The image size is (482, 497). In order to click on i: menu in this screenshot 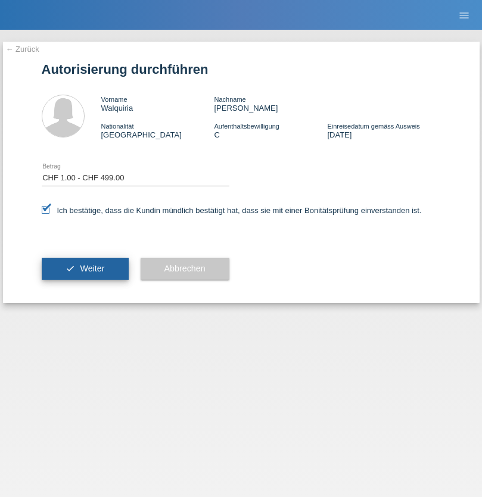, I will do `click(464, 15)`.